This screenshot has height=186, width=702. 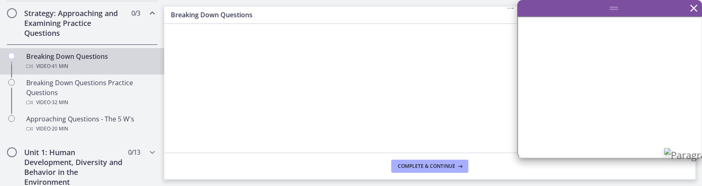 I want to click on h2: Strategy: Approaching and Examining Practice Questions, so click(x=74, y=23).